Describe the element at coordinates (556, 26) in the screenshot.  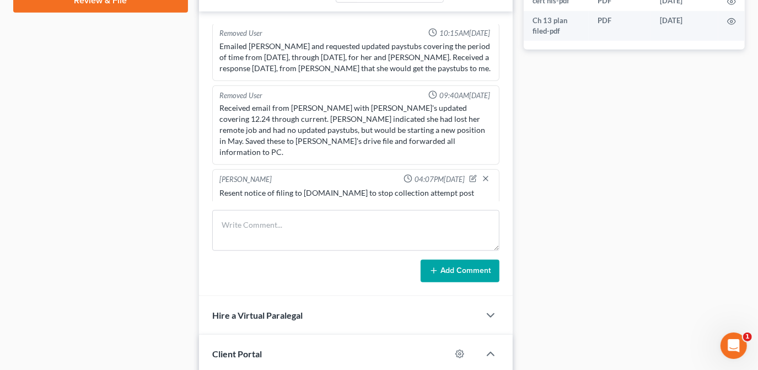
I see `td: Ch 13 plan filed-pdf` at that location.